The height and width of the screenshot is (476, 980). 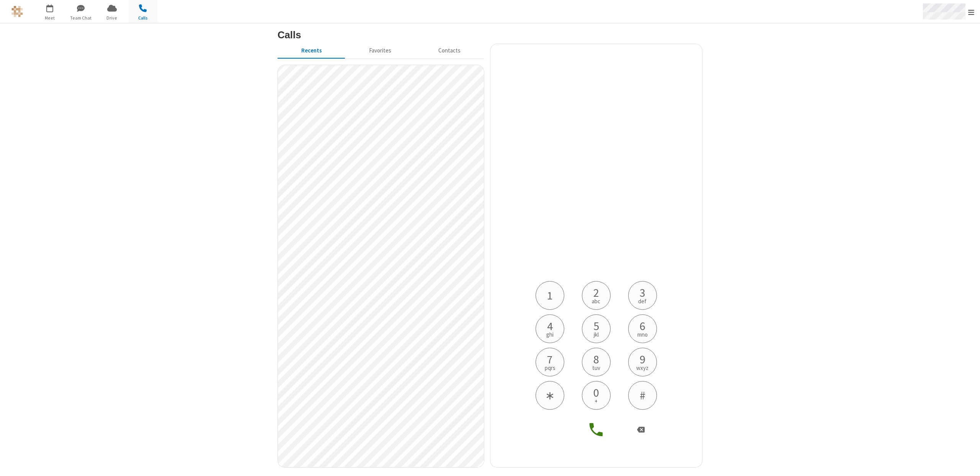 I want to click on img: iotum.​ucaas.​tech, so click(x=17, y=11).